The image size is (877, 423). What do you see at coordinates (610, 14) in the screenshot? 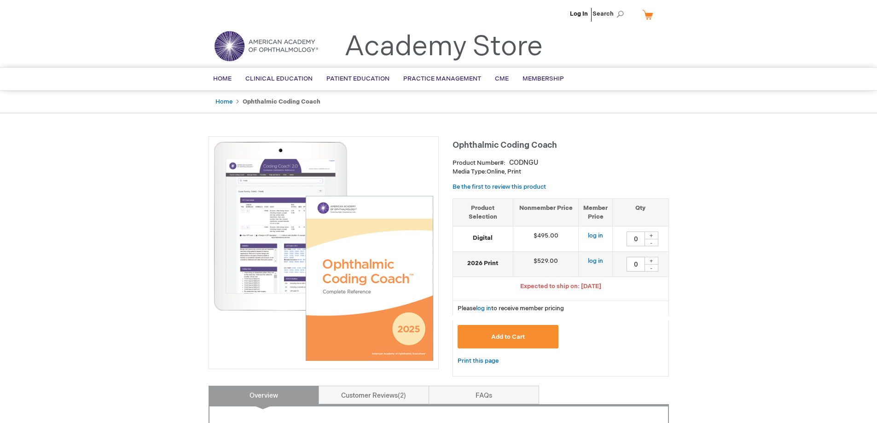
I see `span: Search` at bounding box center [610, 14].